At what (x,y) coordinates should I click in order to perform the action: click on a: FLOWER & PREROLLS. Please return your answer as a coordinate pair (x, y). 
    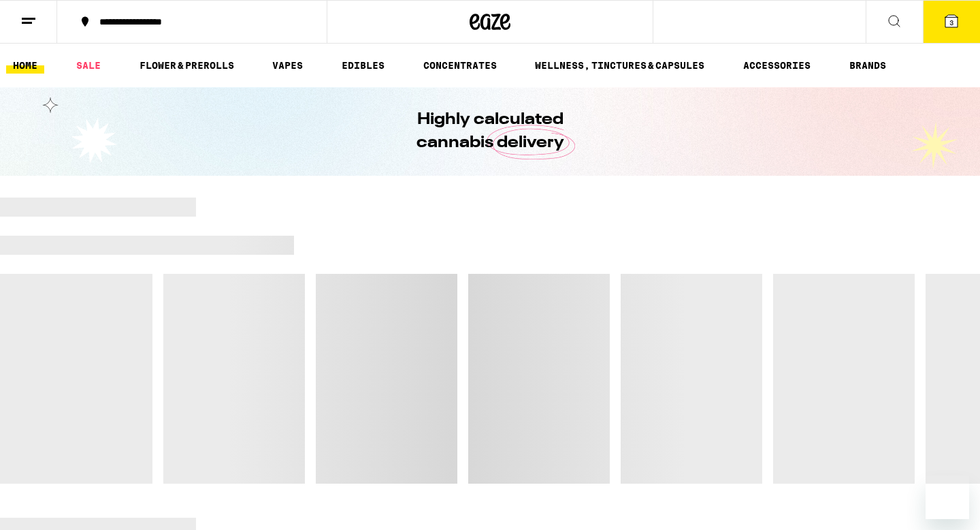
    Looking at the image, I should click on (186, 65).